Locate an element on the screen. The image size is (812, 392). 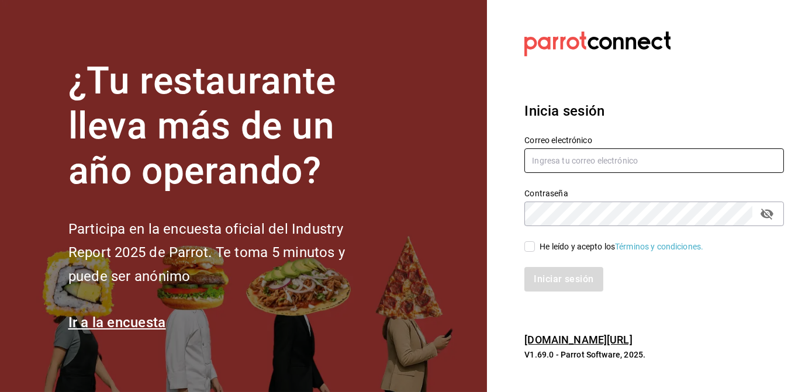
div: He leído y acepto los is located at coordinates (621, 247).